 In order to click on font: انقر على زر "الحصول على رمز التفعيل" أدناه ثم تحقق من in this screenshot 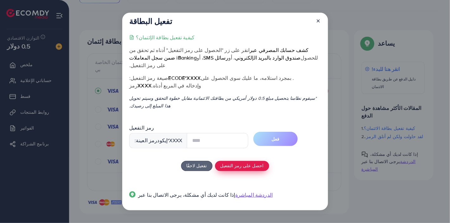, I will do `click(189, 50)`.